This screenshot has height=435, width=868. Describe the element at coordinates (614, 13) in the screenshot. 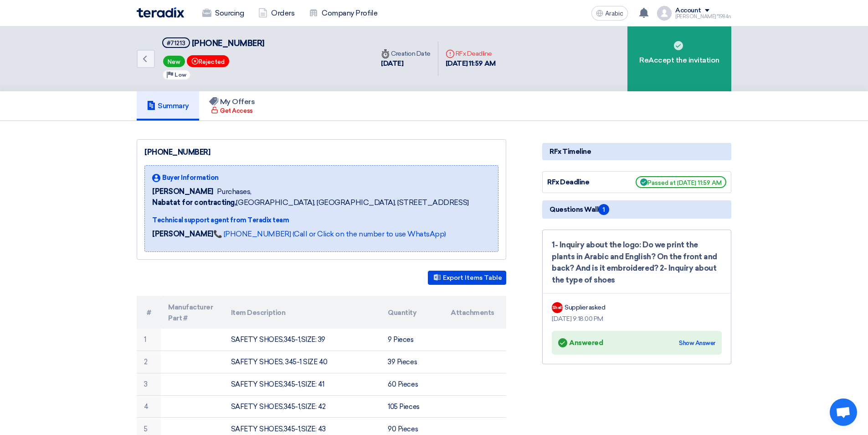

I see `font: Arabic` at that location.